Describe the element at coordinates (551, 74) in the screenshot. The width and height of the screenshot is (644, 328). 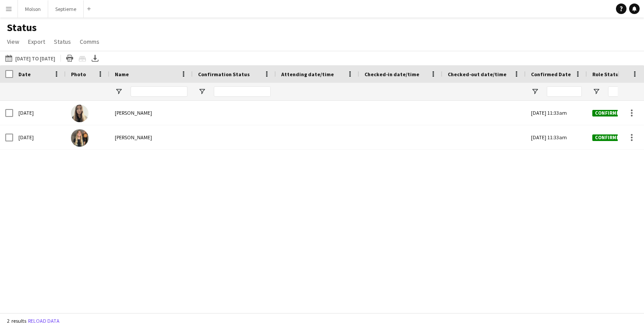
I see `span: Confirmed Date` at that location.